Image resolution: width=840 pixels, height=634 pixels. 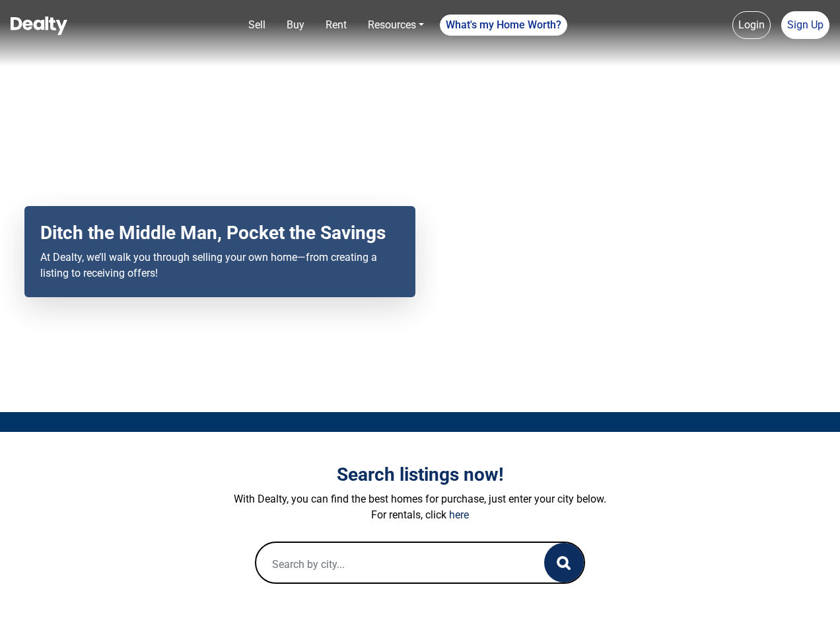 I want to click on p: With Dealty, you can find the best homes for purchase, just enter your city below., so click(x=420, y=499).